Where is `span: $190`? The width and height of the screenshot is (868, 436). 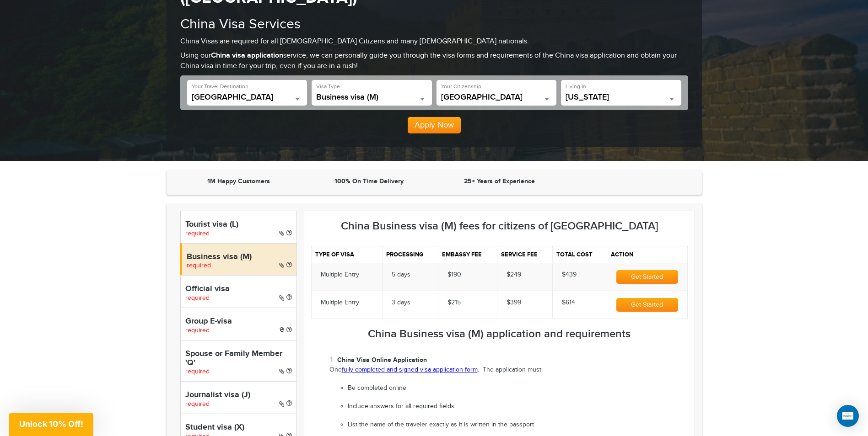 span: $190 is located at coordinates (455, 275).